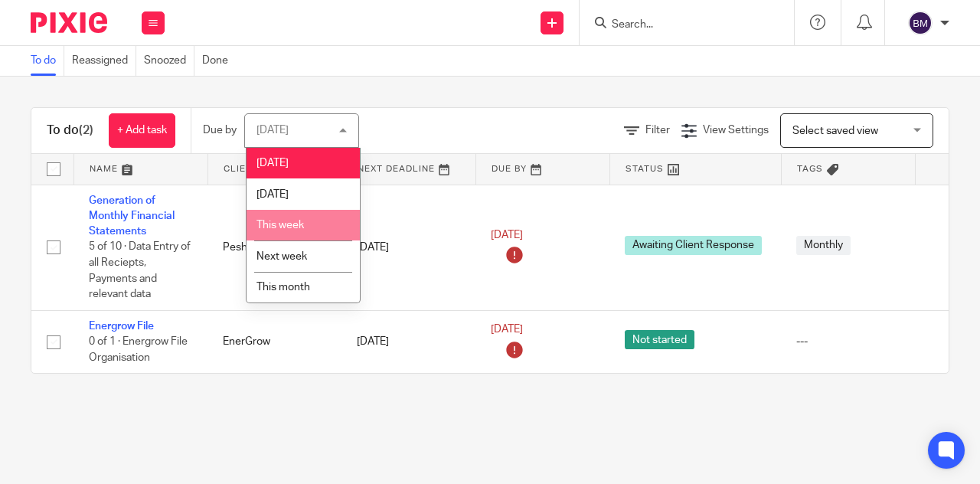  I want to click on span: Not started, so click(659, 339).